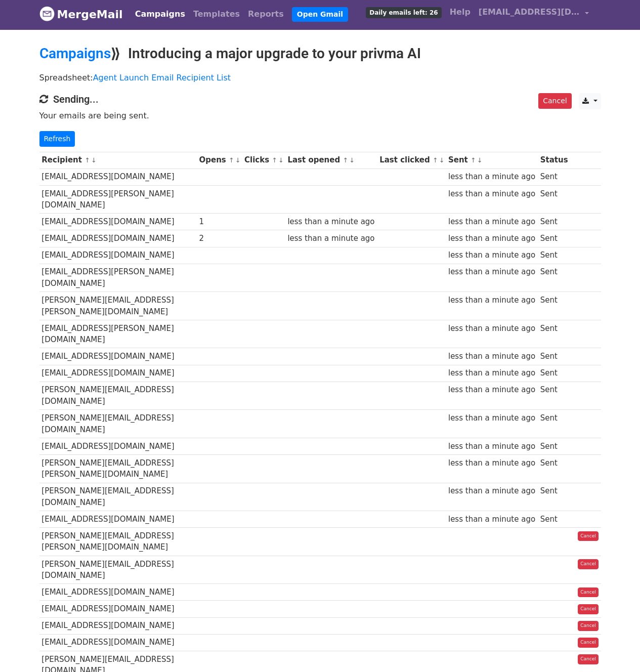 Image resolution: width=640 pixels, height=672 pixels. What do you see at coordinates (404, 12) in the screenshot?
I see `a: Daily emails left: 26` at bounding box center [404, 12].